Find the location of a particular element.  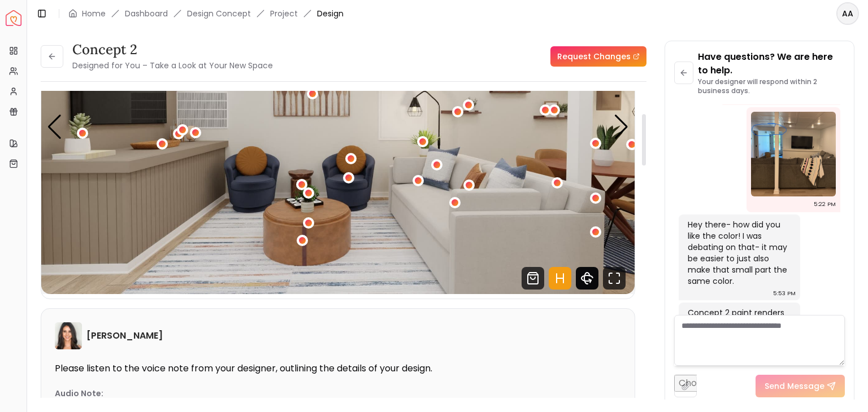

div: Hey there- how did you like the color! I was debating on that- it may be easier to just also make... is located at coordinates (738, 253).